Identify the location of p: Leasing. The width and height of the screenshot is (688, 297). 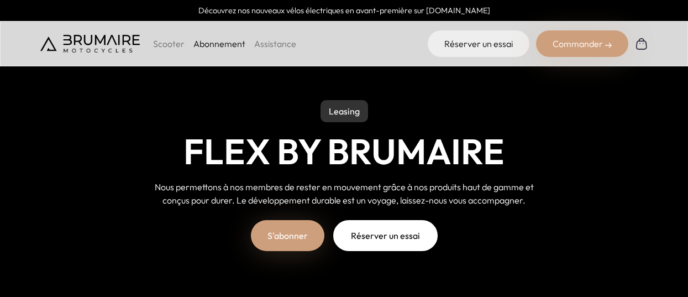
(344, 111).